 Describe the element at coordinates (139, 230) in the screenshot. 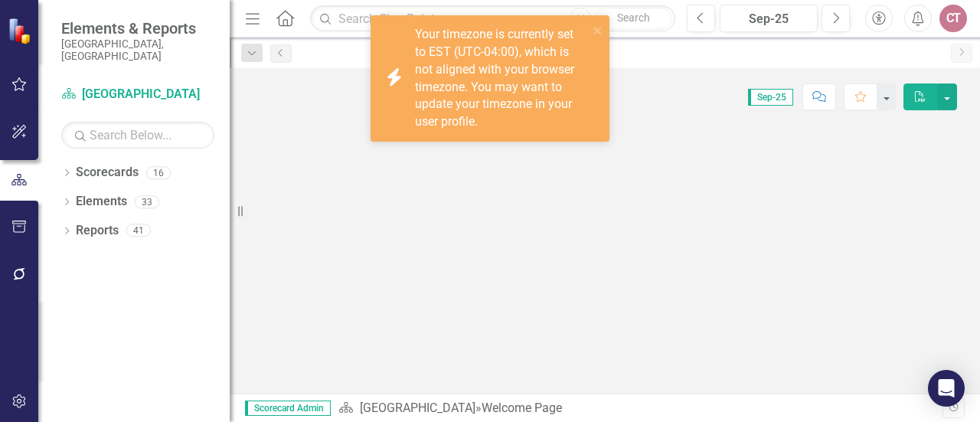

I see `div: 41` at that location.